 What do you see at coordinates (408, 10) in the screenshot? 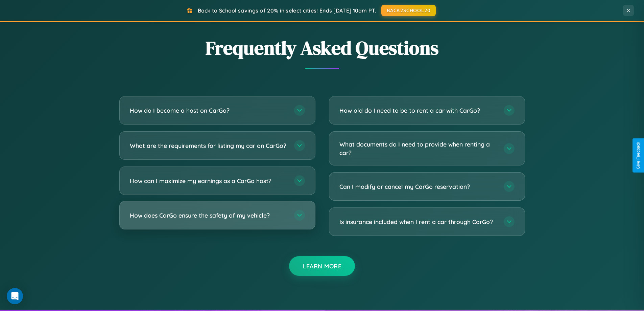
I see `button: BACK2SCHOOL20` at bounding box center [408, 10].